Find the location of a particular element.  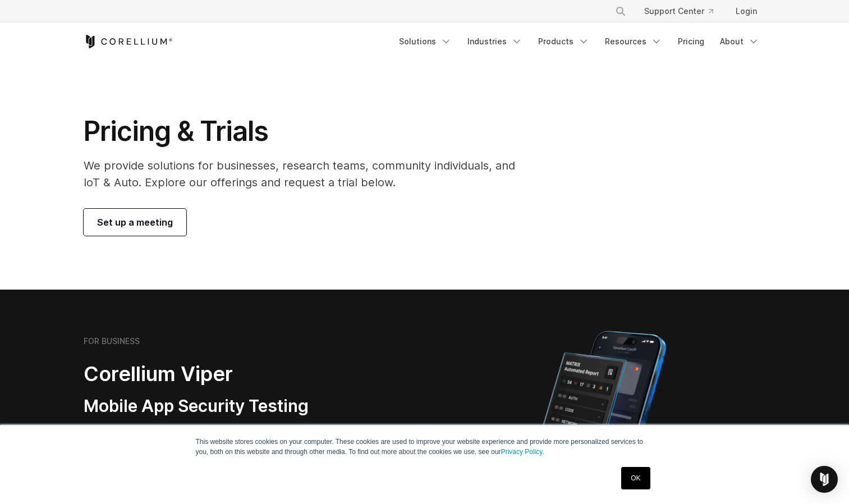

a: Corellium Home is located at coordinates (128, 41).